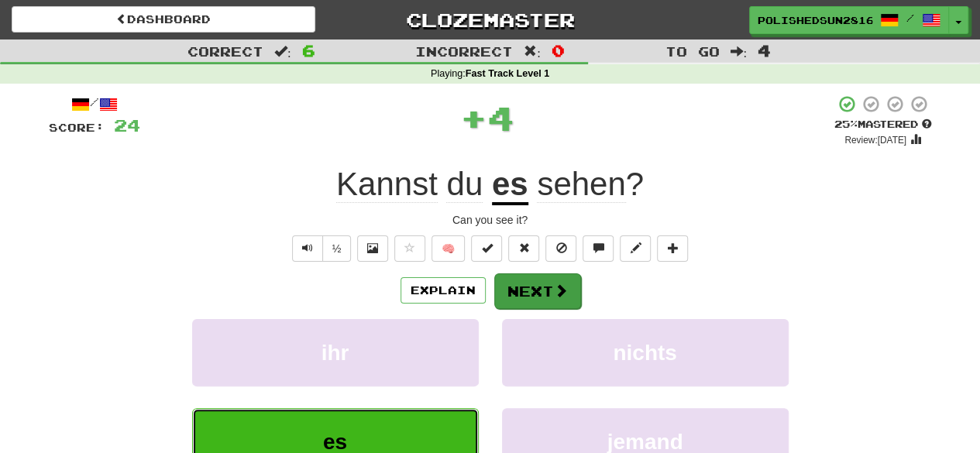  I want to click on button: Discuss sentence (alt+u), so click(599, 248).